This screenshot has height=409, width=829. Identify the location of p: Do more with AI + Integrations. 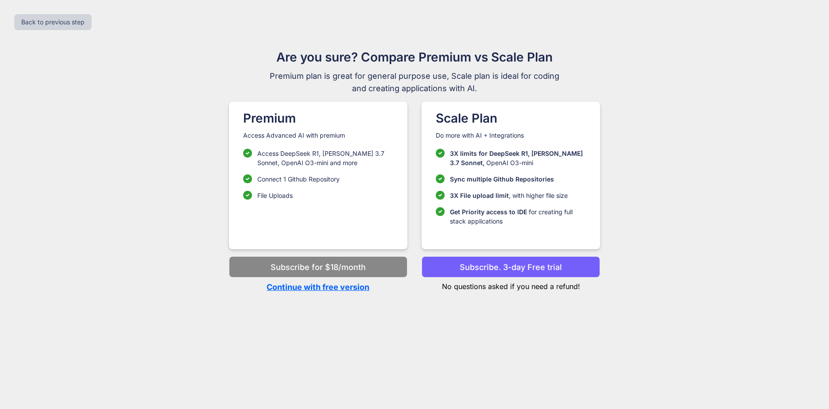
(511, 135).